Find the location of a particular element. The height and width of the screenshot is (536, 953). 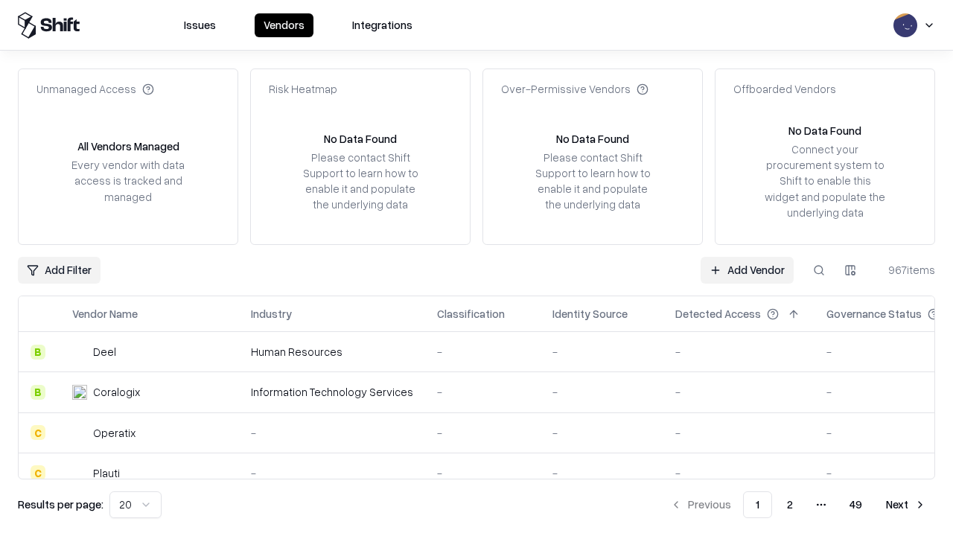

div: Plauti is located at coordinates (106, 473).